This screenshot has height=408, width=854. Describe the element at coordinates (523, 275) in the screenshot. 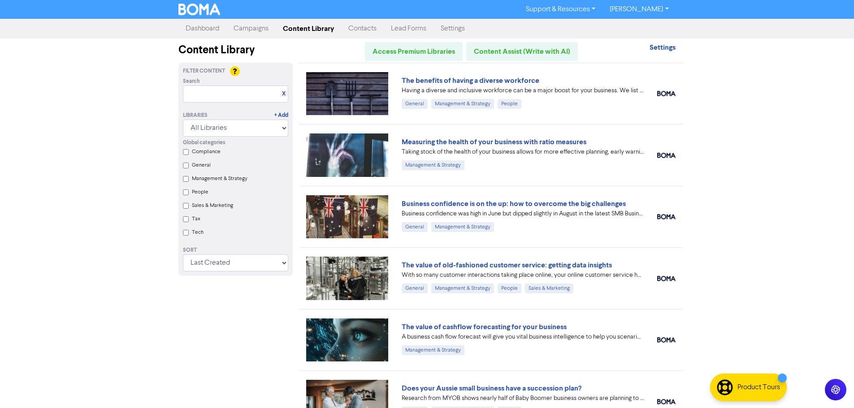

I see `div: With so many customer interactions taking place online, your online customer service has to be fi...` at that location.